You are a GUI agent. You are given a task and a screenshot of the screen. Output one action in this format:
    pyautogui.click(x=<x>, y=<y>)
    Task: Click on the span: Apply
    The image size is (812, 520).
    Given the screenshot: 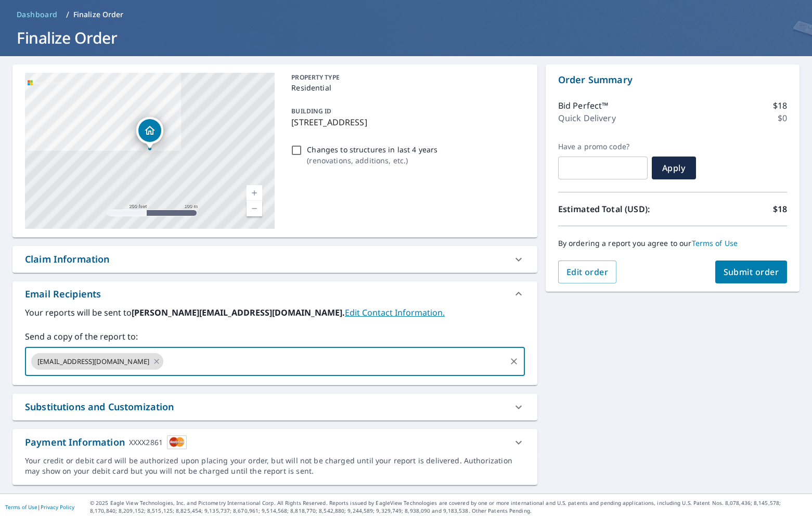 What is the action you would take?
    pyautogui.click(x=674, y=168)
    